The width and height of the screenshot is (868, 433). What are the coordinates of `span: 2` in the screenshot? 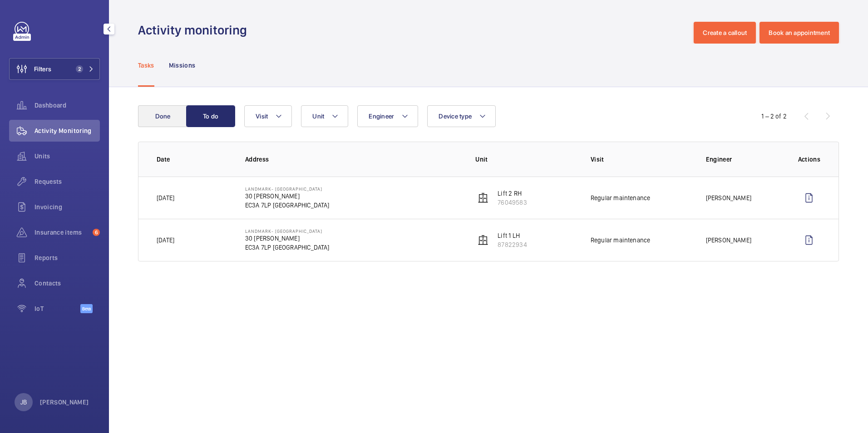 It's located at (80, 69).